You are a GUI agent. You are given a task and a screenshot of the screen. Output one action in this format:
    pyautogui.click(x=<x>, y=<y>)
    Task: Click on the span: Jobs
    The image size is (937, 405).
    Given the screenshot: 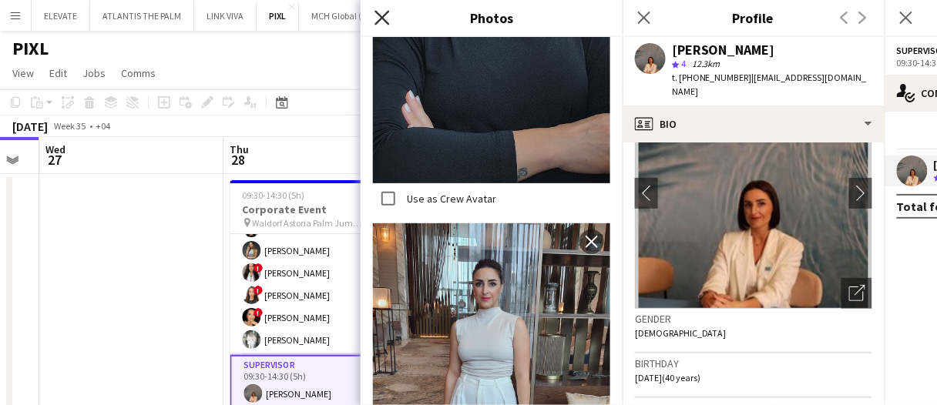 What is the action you would take?
    pyautogui.click(x=94, y=73)
    